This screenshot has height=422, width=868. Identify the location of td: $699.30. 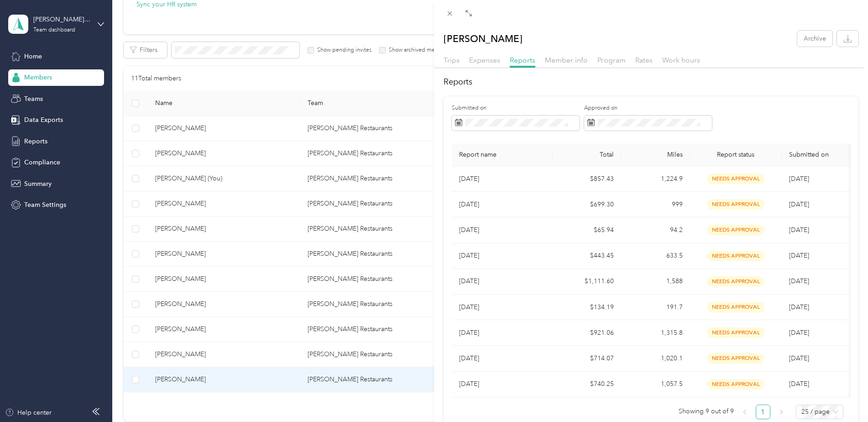
(587, 204).